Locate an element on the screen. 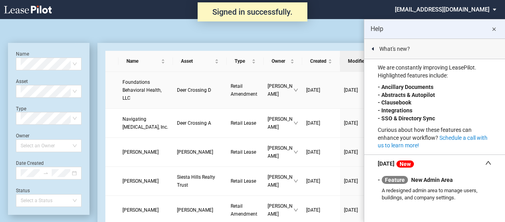 This screenshot has width=505, height=222. span: Siesta Hills Realty Trust is located at coordinates (196, 181).